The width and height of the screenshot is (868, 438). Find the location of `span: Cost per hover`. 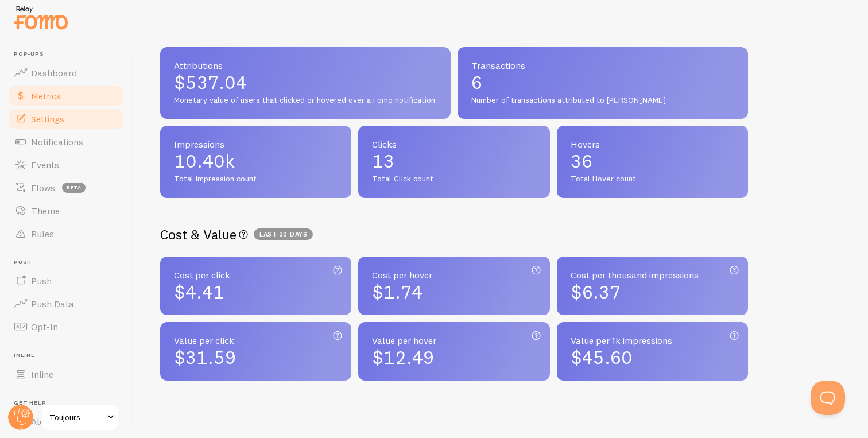

span: Cost per hover is located at coordinates (453, 275).